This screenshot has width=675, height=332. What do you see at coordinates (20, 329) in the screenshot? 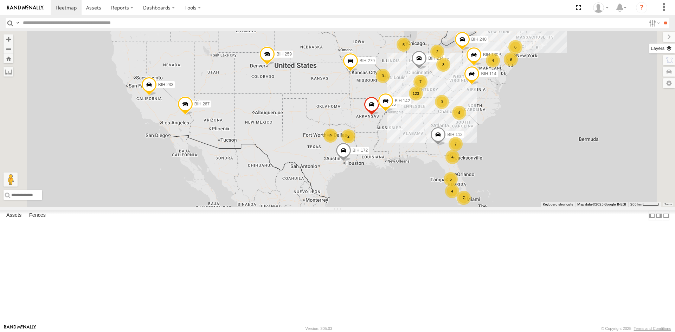
I see `a: Visit our Website` at bounding box center [20, 329].